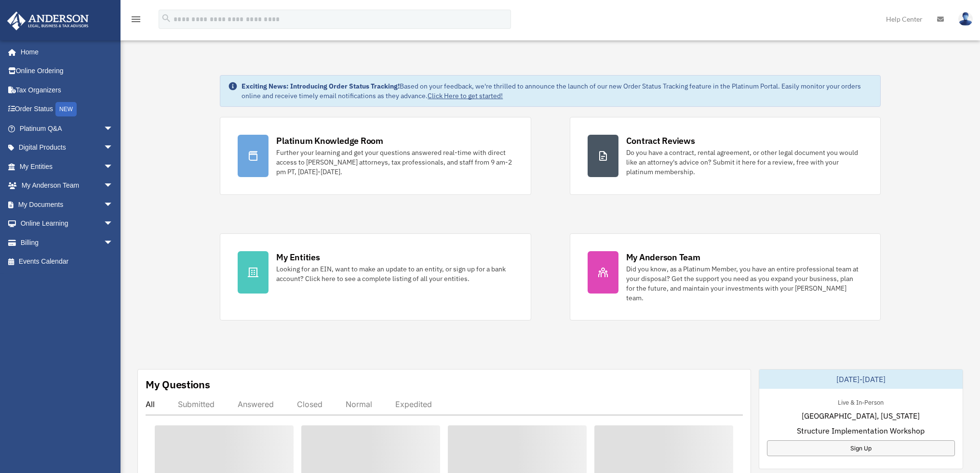 This screenshot has width=980, height=473. Describe the element at coordinates (660, 141) in the screenshot. I see `div: Contract Reviews` at that location.